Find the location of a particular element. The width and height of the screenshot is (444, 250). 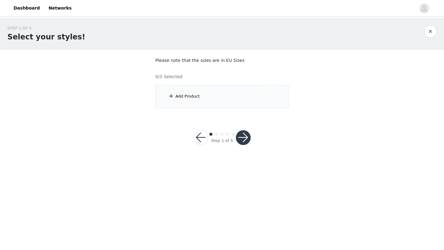

h4: 0/3 Selected is located at coordinates (169, 77).